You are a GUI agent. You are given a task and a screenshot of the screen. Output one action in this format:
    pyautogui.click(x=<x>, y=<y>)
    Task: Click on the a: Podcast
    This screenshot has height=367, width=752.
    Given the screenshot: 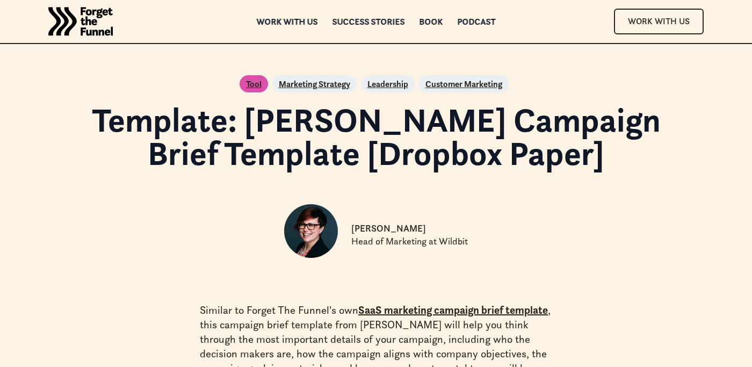 What is the action you would take?
    pyautogui.click(x=476, y=21)
    